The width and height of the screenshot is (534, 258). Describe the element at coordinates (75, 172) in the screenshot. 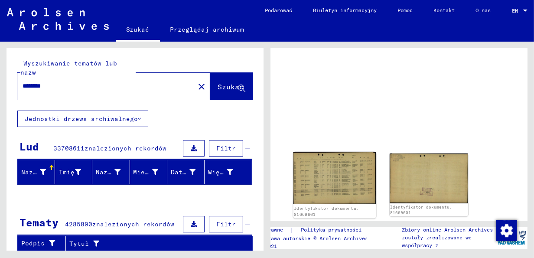

I see `div: Imię` at that location.